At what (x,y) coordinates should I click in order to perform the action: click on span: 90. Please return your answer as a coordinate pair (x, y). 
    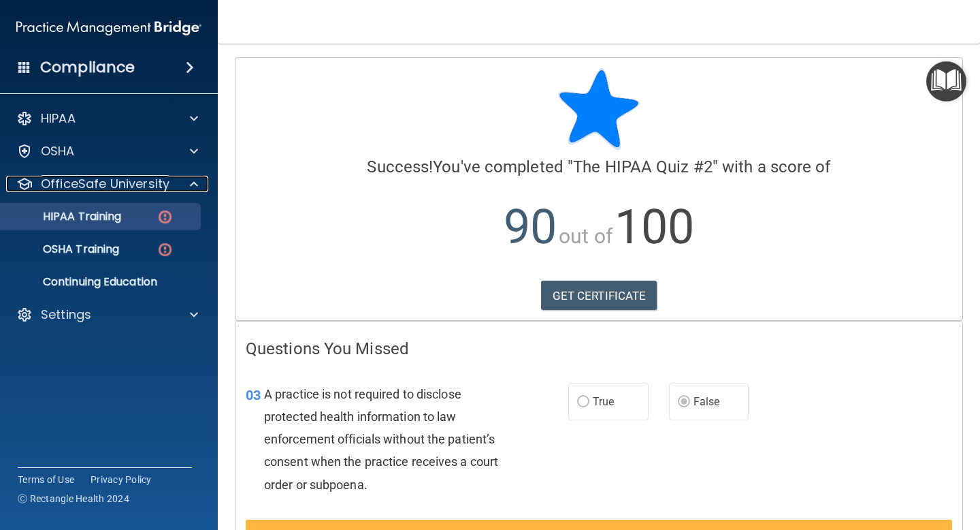
    Looking at the image, I should click on (530, 227).